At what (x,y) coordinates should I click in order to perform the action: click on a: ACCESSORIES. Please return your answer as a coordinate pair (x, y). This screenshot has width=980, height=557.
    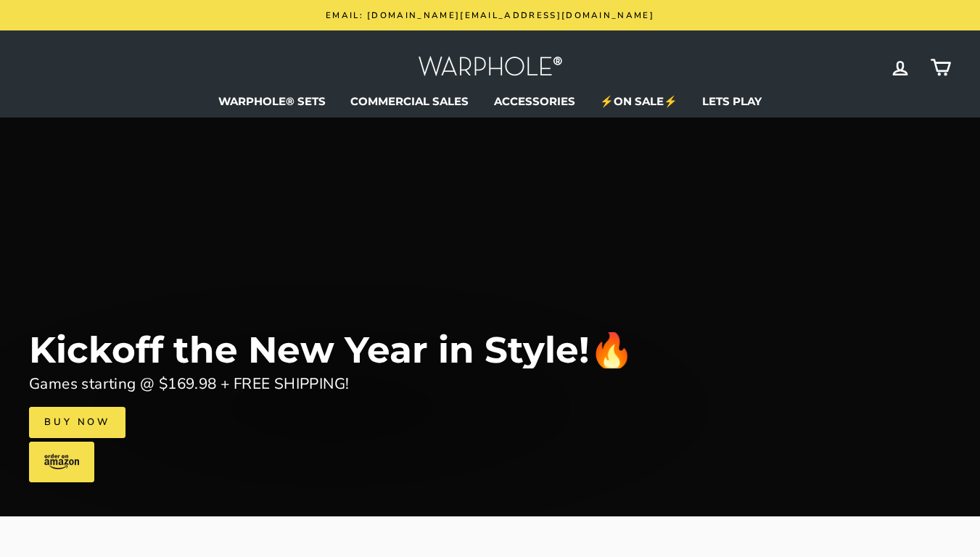
    Looking at the image, I should click on (535, 101).